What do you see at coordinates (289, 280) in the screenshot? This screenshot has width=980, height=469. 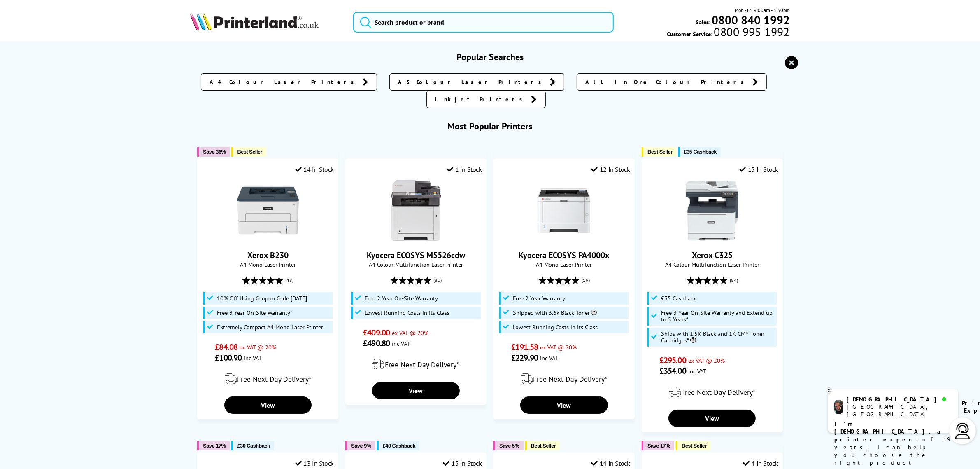 I see `span: (48)` at bounding box center [289, 280].